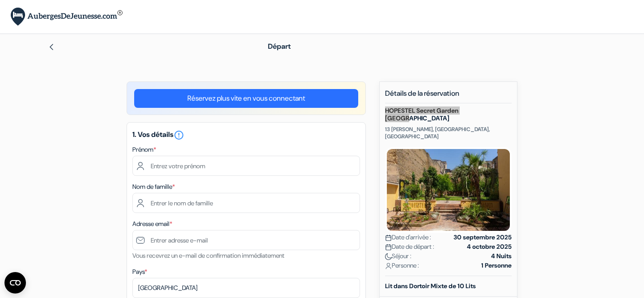 This screenshot has height=298, width=644. What do you see at coordinates (179, 135) in the screenshot?
I see `i: error_outline` at bounding box center [179, 135].